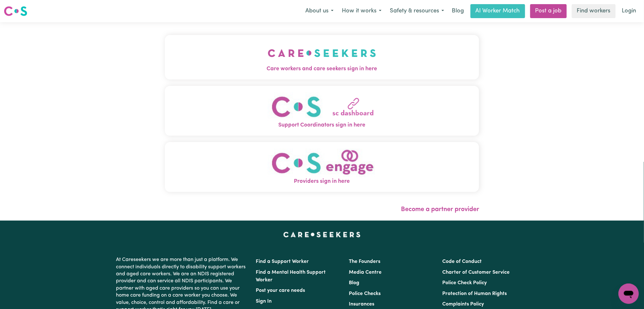 Image resolution: width=644 pixels, height=309 pixels. Describe the element at coordinates (322, 69) in the screenshot. I see `span: Care workers and care seekers sign in here` at that location.